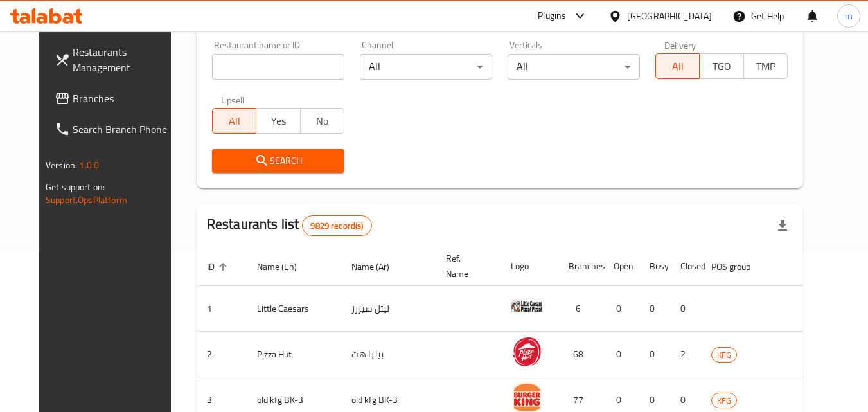 The height and width of the screenshot is (412, 868). I want to click on th: Open, so click(621, 266).